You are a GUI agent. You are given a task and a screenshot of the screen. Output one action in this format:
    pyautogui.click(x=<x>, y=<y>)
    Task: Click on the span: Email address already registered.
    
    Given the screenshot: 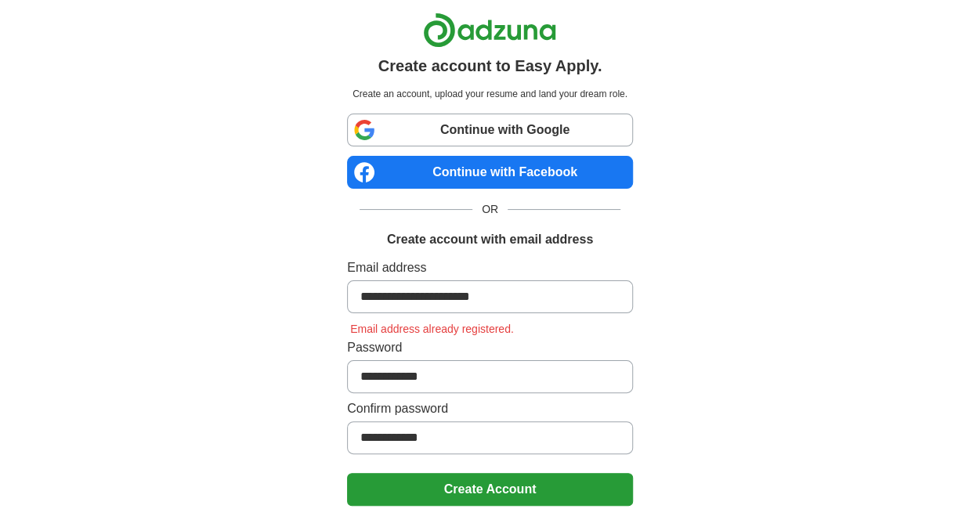 What is the action you would take?
    pyautogui.click(x=432, y=328)
    